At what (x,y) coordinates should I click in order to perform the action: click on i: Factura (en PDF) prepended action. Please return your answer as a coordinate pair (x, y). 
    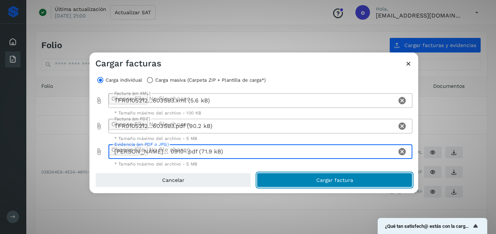
    Looking at the image, I should click on (99, 126).